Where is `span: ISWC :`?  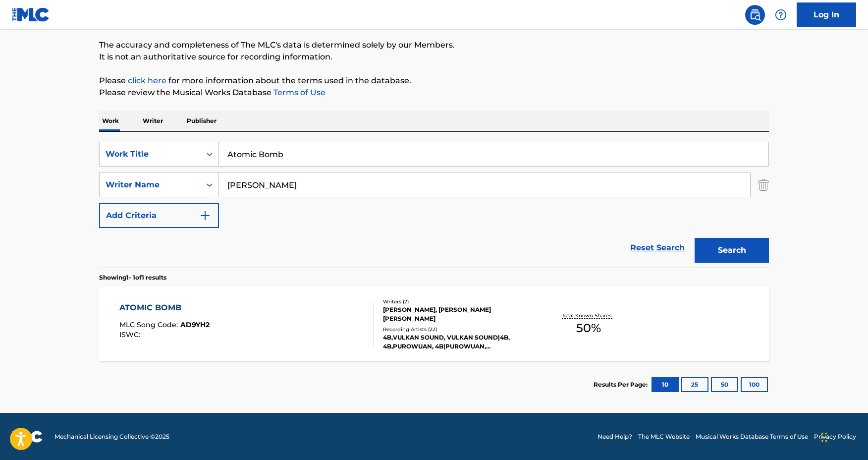
span: ISWC : is located at coordinates (131, 334).